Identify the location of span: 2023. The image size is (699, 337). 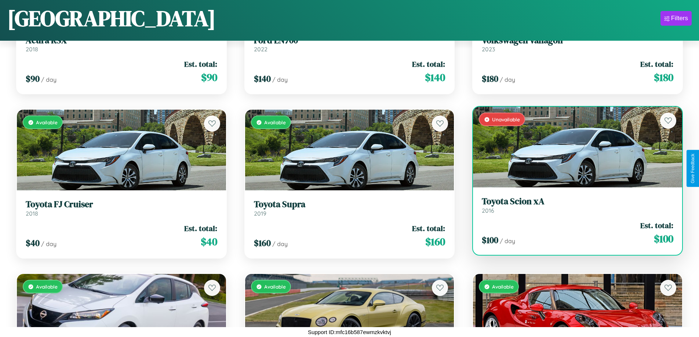
(488, 49).